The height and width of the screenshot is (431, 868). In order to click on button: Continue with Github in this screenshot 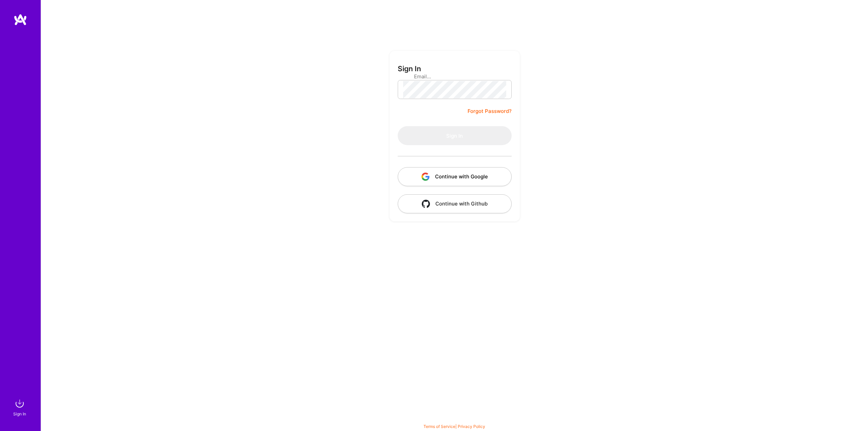, I will do `click(455, 204)`.